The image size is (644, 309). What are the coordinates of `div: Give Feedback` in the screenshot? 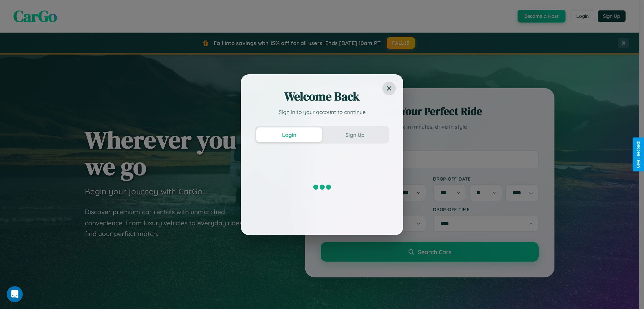 It's located at (638, 154).